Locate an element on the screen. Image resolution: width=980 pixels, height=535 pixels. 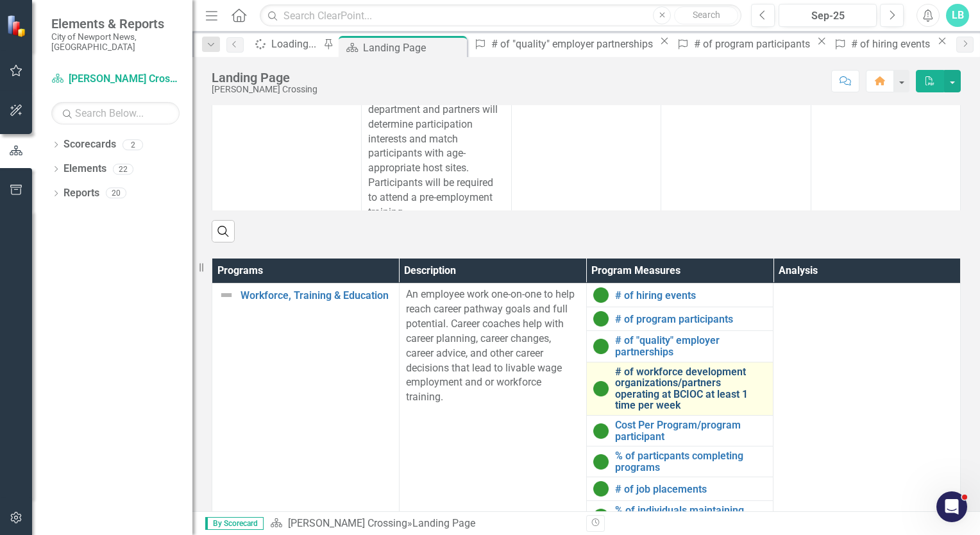
a: % of individuals maintaining employment after 90 days is located at coordinates (691, 515).